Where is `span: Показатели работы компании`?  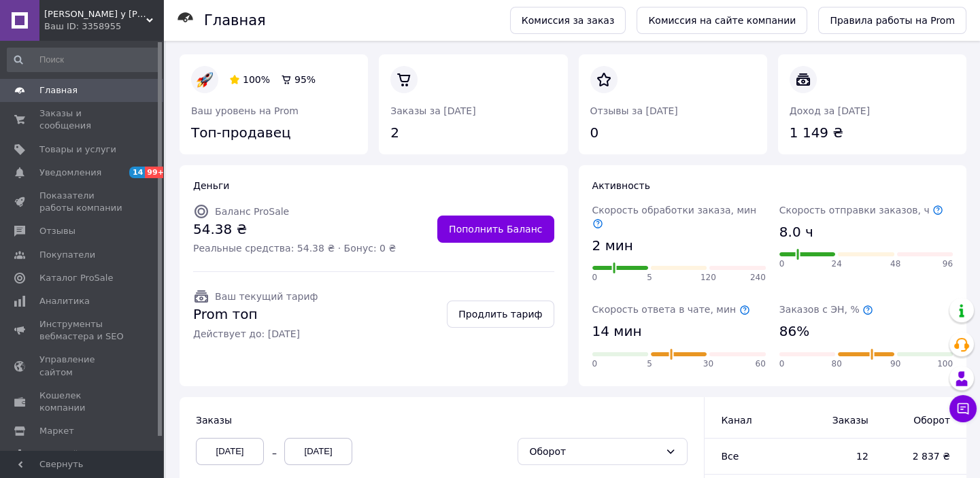
span: Показатели работы компании is located at coordinates (82, 202).